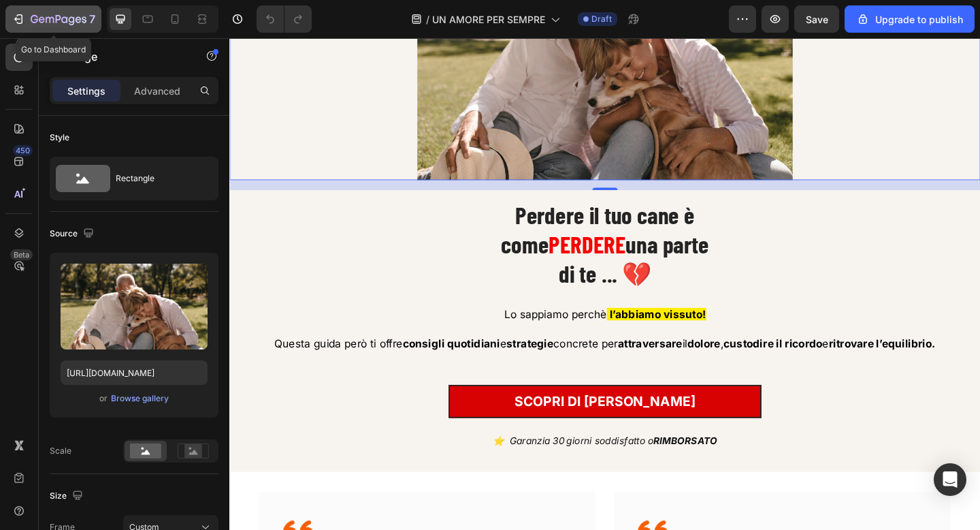 This screenshot has height=530, width=980. What do you see at coordinates (21, 254) in the screenshot?
I see `div: Beta` at bounding box center [21, 254].